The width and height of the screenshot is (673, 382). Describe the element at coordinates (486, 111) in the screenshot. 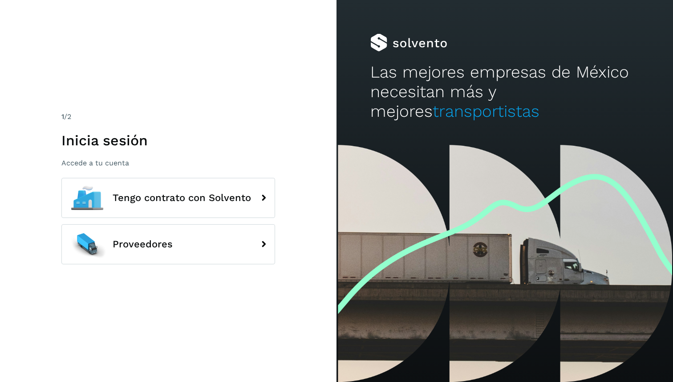

I see `span: transportistas` at that location.